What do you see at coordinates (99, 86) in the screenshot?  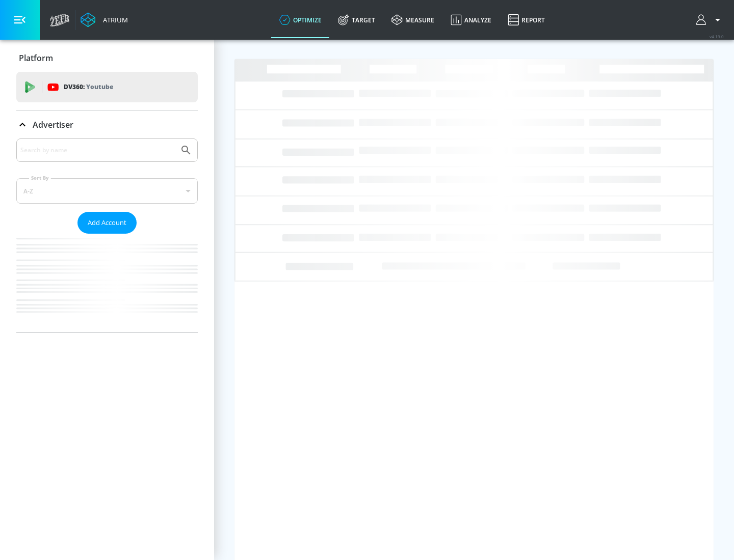 I see `p: Youtube` at bounding box center [99, 86].